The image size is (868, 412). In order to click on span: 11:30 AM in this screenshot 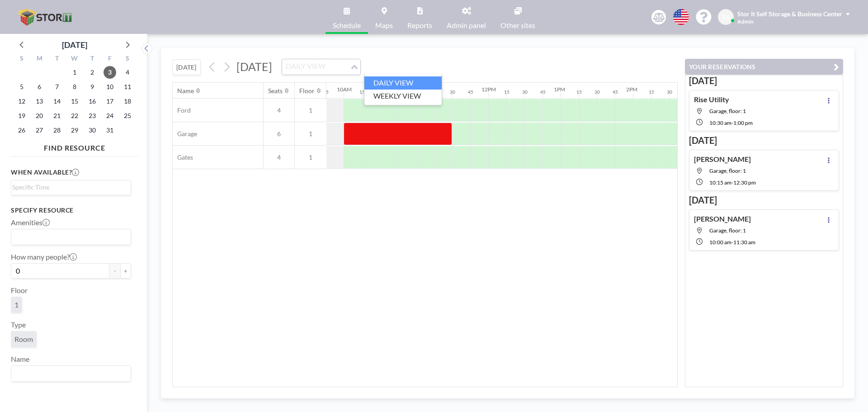, I will do `click(744, 242)`.